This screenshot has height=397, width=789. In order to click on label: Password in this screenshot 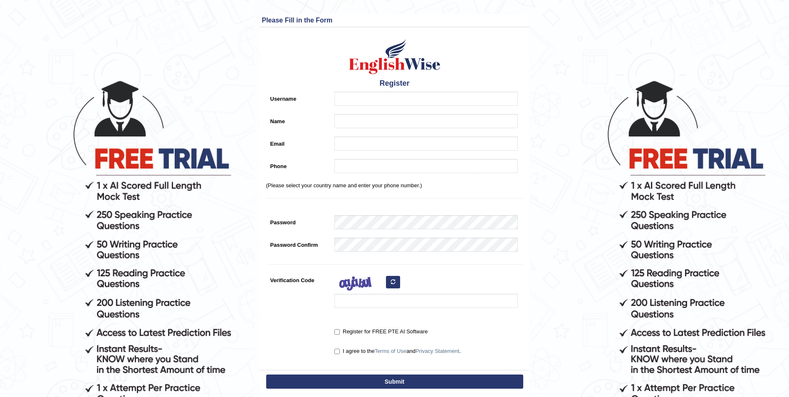, I will do `click(298, 220)`.